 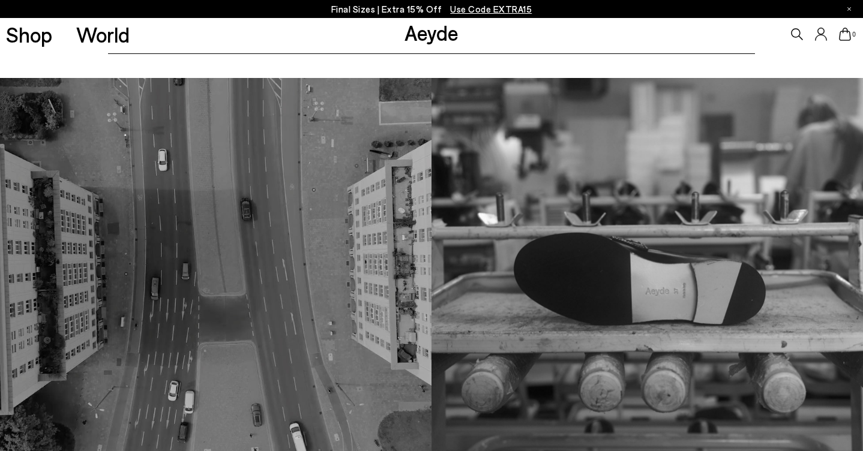 What do you see at coordinates (491, 9) in the screenshot?
I see `span: Navigate to /collections/ss25-final-sizes` at bounding box center [491, 9].